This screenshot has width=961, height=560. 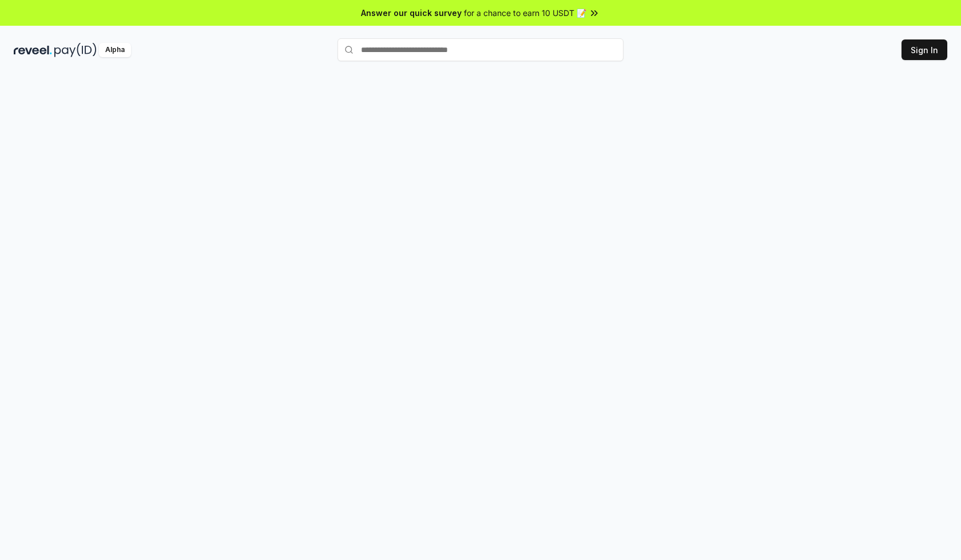 What do you see at coordinates (525, 13) in the screenshot?
I see `span: for a chance to earn 10 USDT 📝` at bounding box center [525, 13].